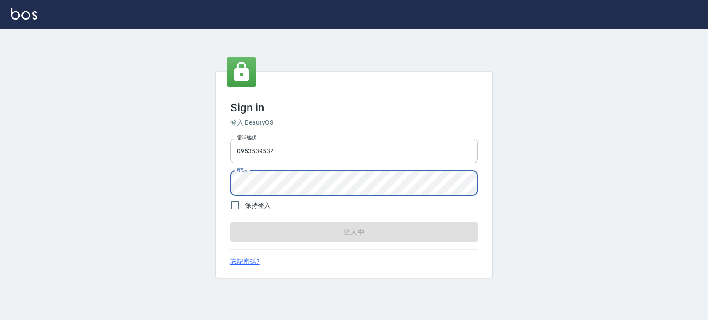 This screenshot has width=708, height=320. Describe the element at coordinates (247, 138) in the screenshot. I see `label: 電話號碼` at that location.